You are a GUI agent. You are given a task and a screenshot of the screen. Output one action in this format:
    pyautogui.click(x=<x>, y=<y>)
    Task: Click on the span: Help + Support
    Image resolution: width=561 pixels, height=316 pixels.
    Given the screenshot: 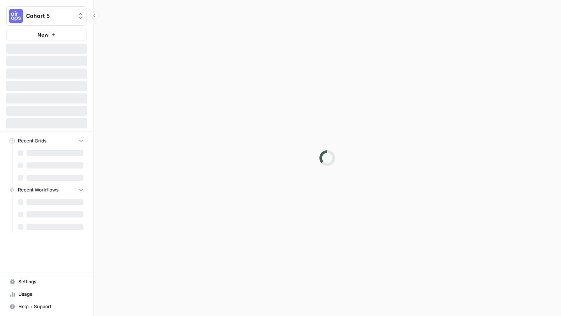 What is the action you would take?
    pyautogui.click(x=51, y=307)
    